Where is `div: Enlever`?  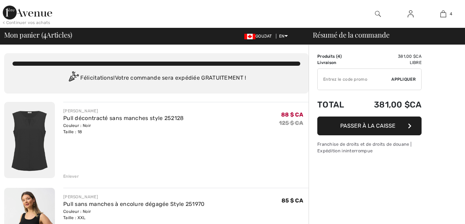
div: Enlever is located at coordinates (71, 176).